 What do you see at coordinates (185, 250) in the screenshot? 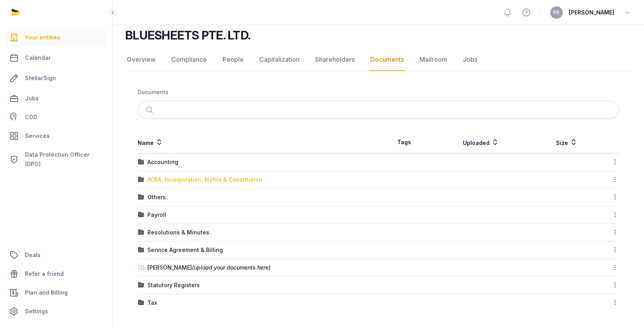
I see `div: Service Agreement & Billing` at bounding box center [185, 250].